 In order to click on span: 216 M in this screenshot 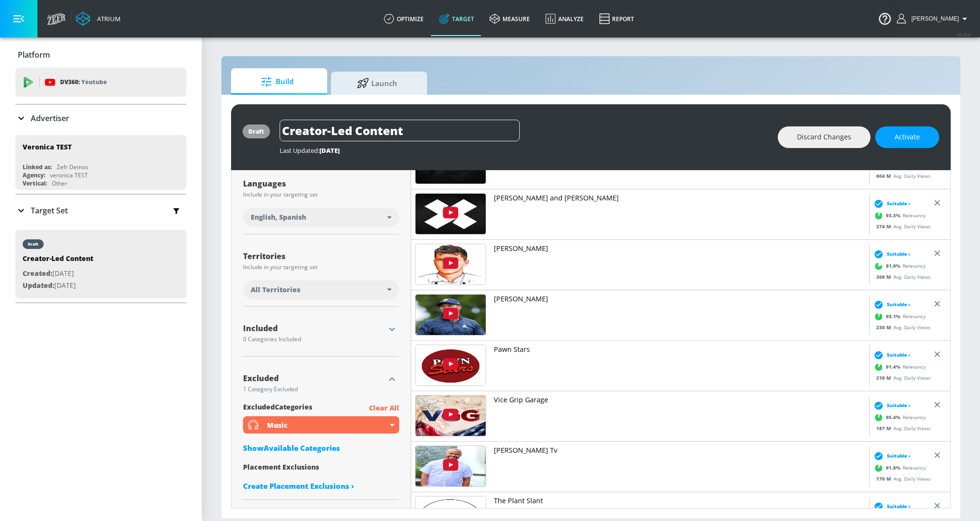, I will do `click(885, 378)`.